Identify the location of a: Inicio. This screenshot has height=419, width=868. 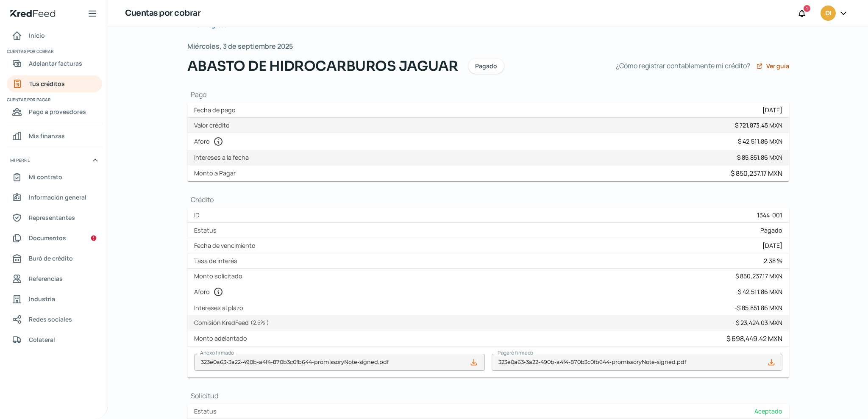
(54, 35).